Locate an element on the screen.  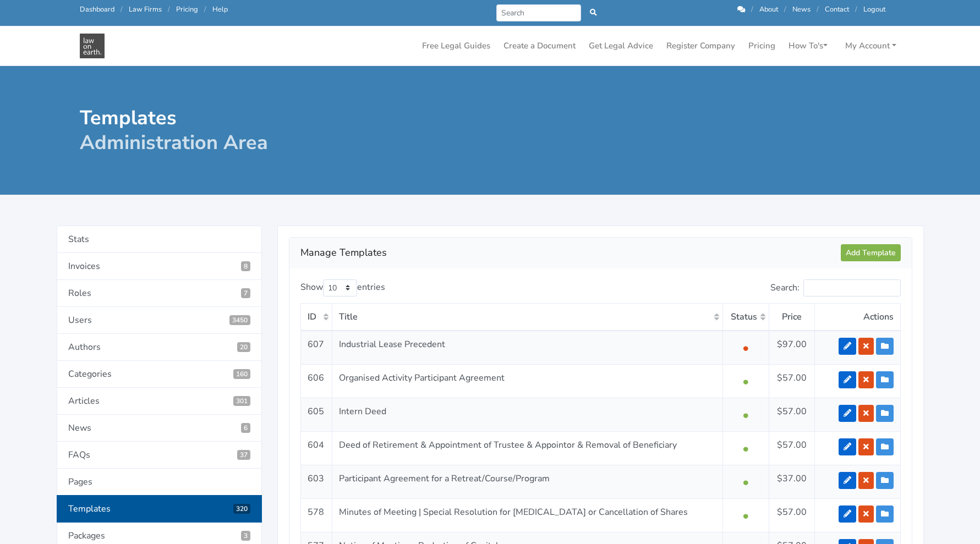
th: Price is located at coordinates (792, 317).